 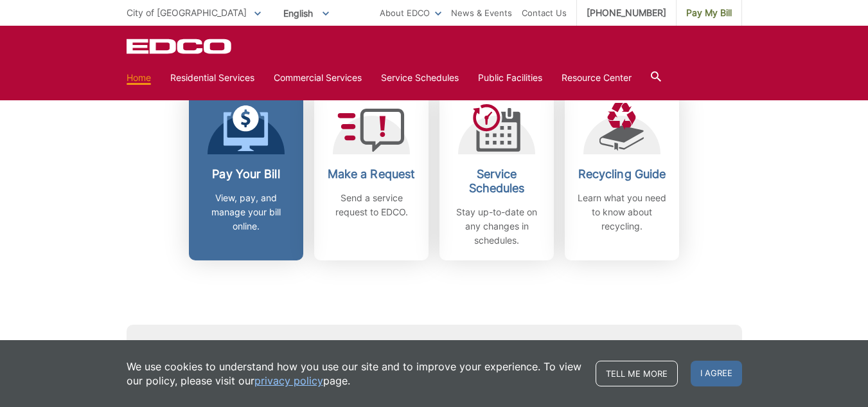 What do you see at coordinates (622, 213) in the screenshot?
I see `p: Learn what you need to know about recycling.` at bounding box center [622, 213].